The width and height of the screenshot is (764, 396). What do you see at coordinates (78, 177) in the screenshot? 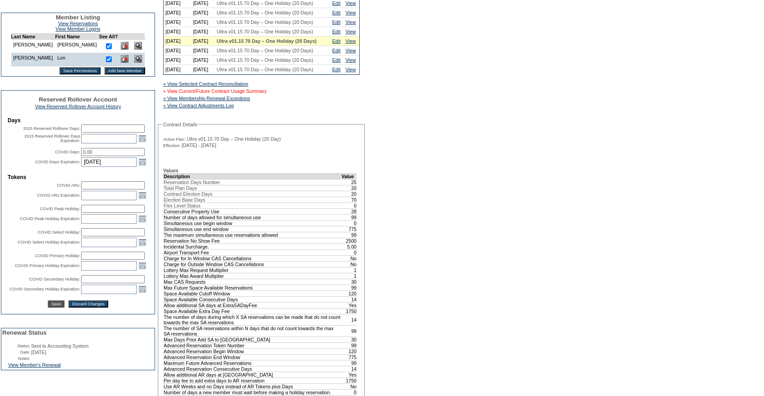
I see `td: Tokens` at bounding box center [78, 177].